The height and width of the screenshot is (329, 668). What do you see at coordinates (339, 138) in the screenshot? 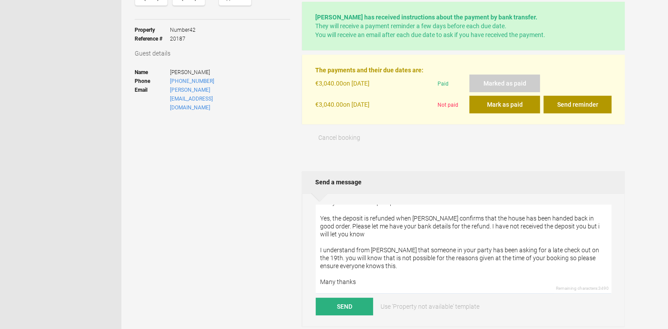
I see `button: Cancel booking` at bounding box center [339, 138].